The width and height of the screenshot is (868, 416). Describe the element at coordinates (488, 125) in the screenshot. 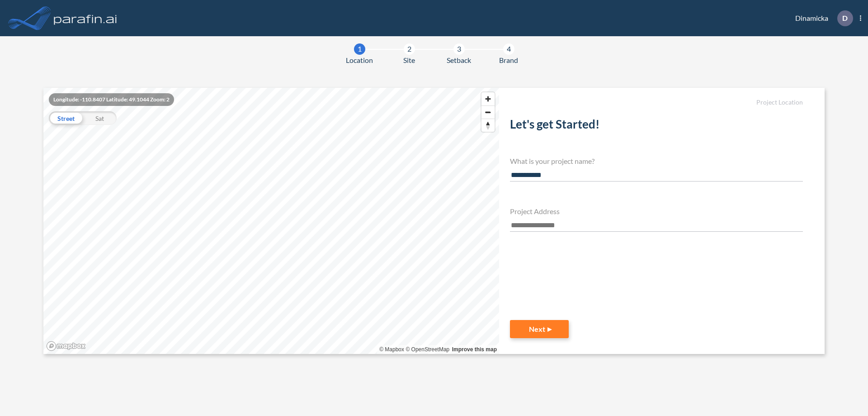

I see `button: Reset bearing to north` at that location.